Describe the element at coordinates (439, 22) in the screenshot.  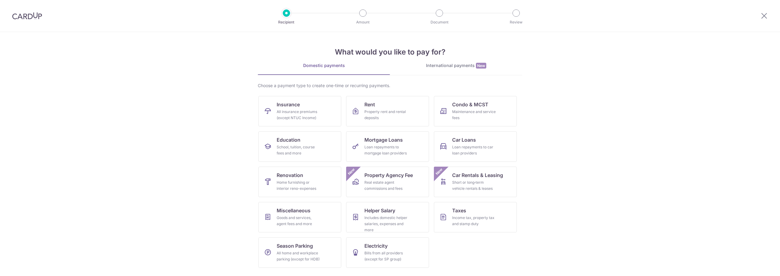
I see `p: Document` at that location.